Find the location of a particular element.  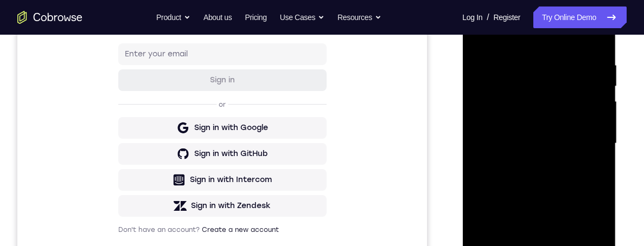

a: About us is located at coordinates (217, 17).